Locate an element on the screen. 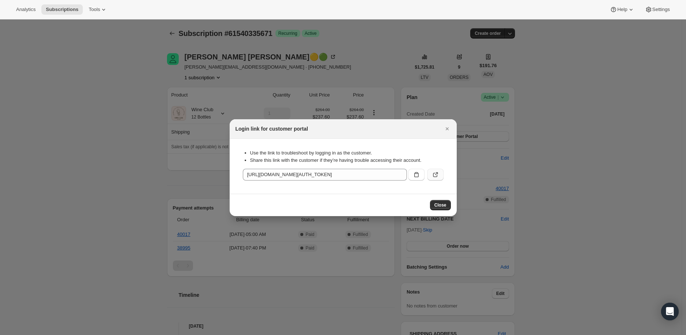 Image resolution: width=686 pixels, height=335 pixels. button: Analytics is located at coordinates (26, 10).